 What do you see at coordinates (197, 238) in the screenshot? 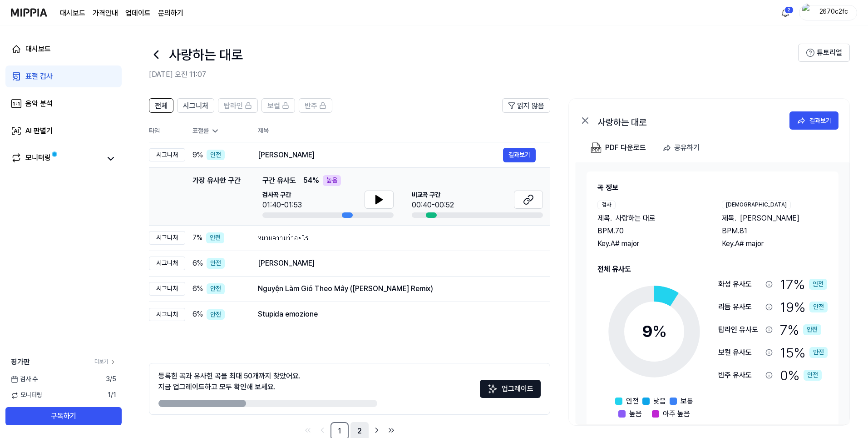
I see `span: 7 %` at bounding box center [197, 238].